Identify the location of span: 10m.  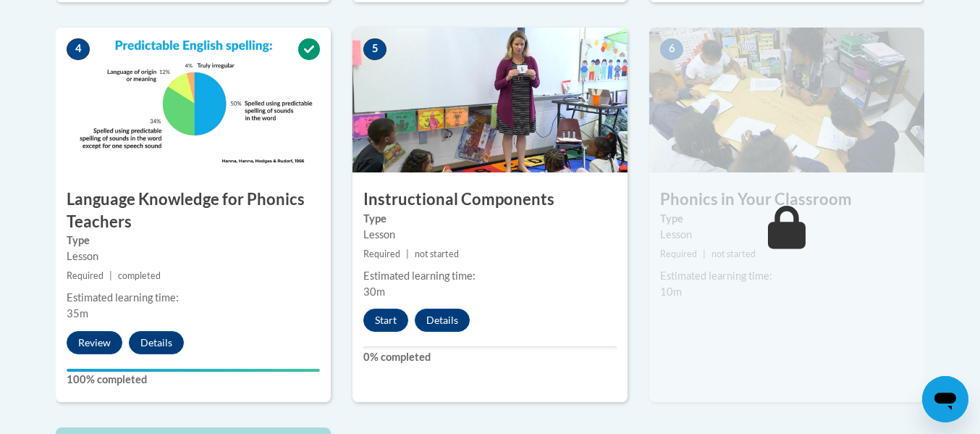
(671, 291).